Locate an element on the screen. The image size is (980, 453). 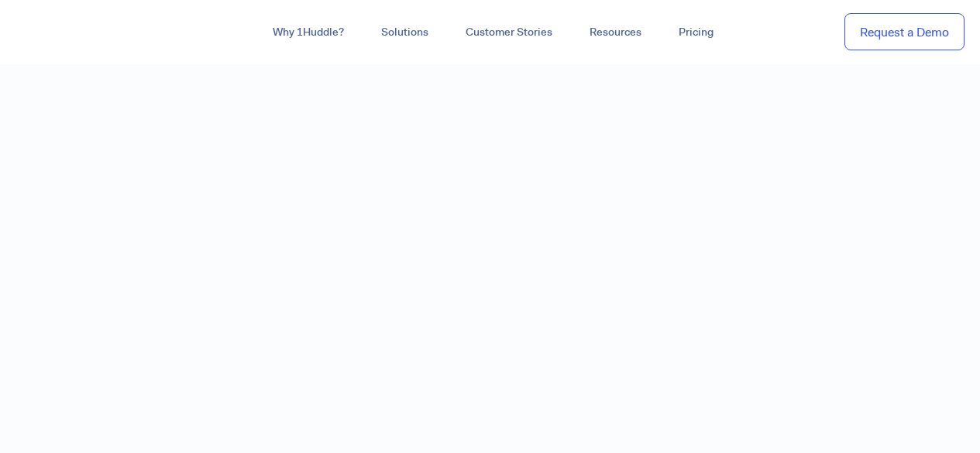
a: Why 1Huddle? is located at coordinates (308, 33).